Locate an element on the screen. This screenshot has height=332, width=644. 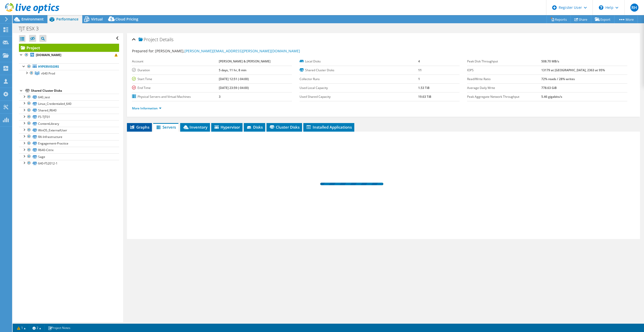
h1: TJT ESX 3 is located at coordinates (31, 28).